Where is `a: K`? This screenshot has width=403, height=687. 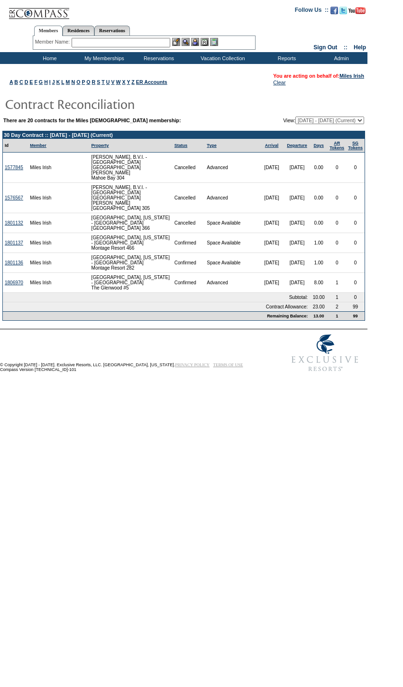
a: K is located at coordinates (58, 82).